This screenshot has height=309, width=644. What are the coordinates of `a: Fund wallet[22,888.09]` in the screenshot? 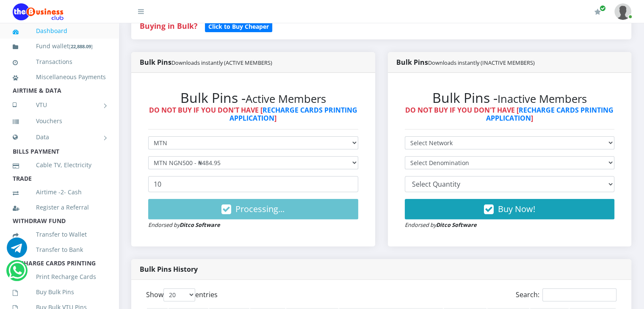 It's located at (59, 46).